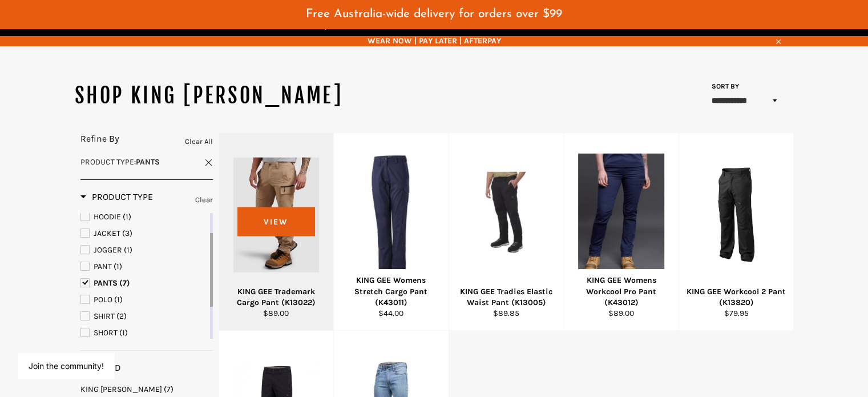 The width and height of the screenshot is (868, 397). What do you see at coordinates (736, 232) in the screenshot?
I see `a: KING GEE Workcool 2 Pant (K13820)KING GEE Workcool 2 Pant (K13820)$79.95` at bounding box center [736, 232].